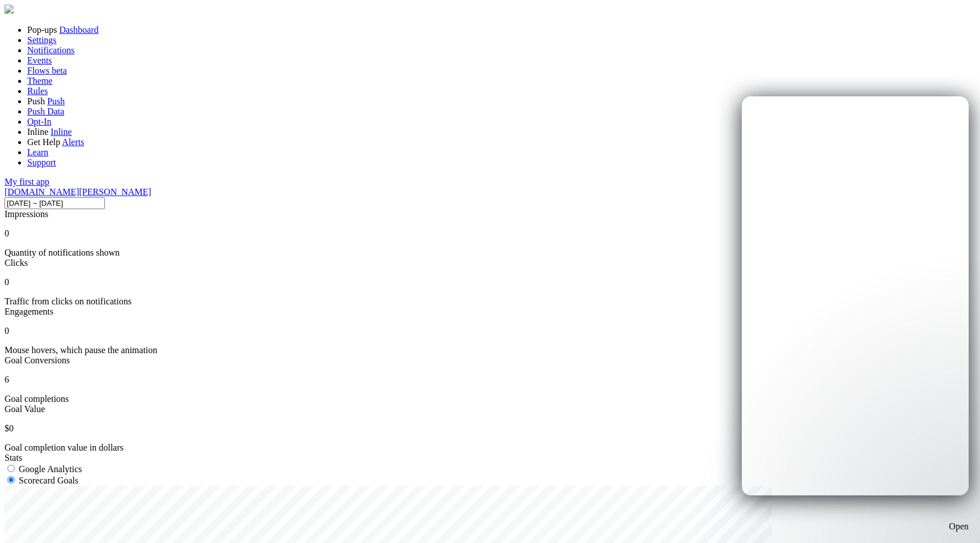 This screenshot has width=980, height=543. What do you see at coordinates (43, 142) in the screenshot?
I see `span: Get Help` at bounding box center [43, 142].